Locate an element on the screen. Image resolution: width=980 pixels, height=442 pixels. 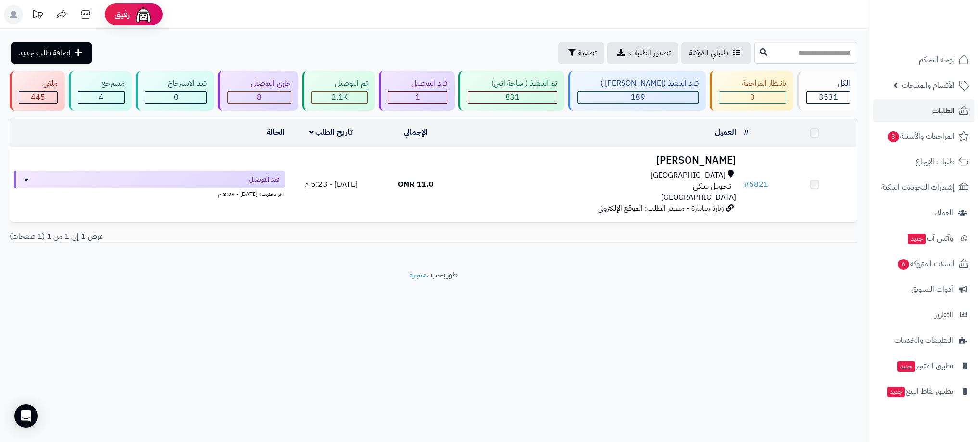
span: رفيق is located at coordinates (122, 14).